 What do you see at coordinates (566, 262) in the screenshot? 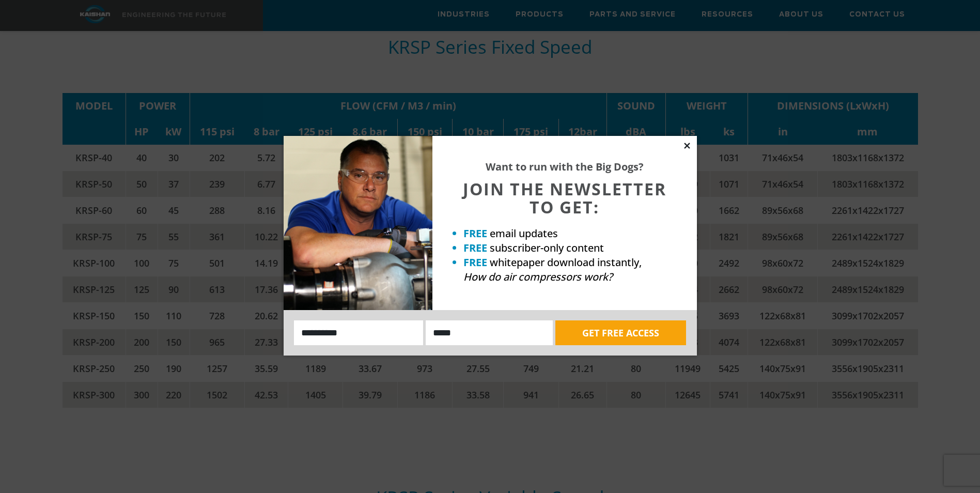
I see `span: whitepaper download instantly,` at bounding box center [566, 262].